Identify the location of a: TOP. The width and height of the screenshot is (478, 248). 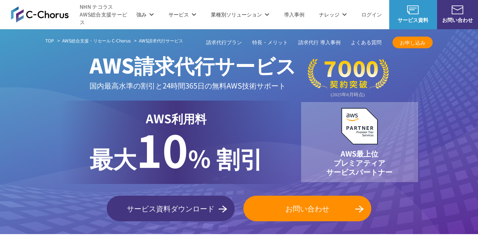
(50, 41).